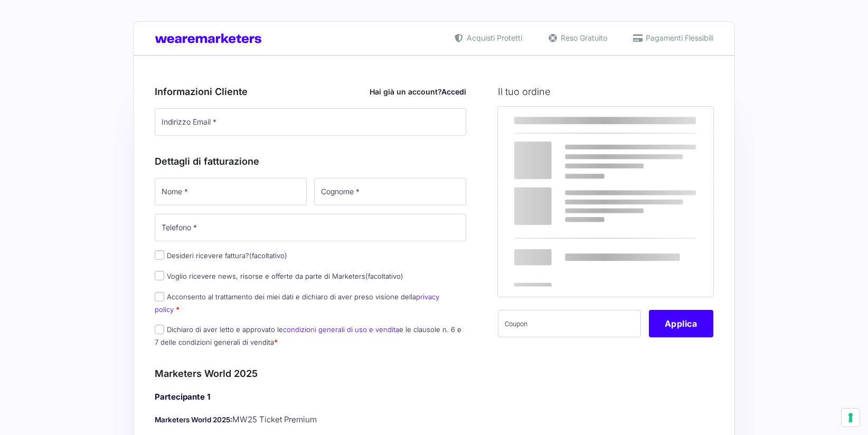  I want to click on label: Voglio ricevere news, risorse e offerte da parte di Marketers, so click(279, 276).